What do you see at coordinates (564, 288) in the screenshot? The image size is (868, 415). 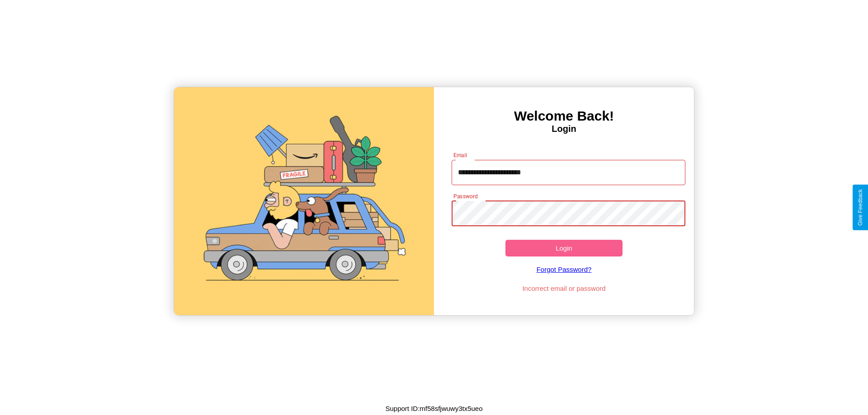 I see `p: Incorrect email or password` at bounding box center [564, 288].